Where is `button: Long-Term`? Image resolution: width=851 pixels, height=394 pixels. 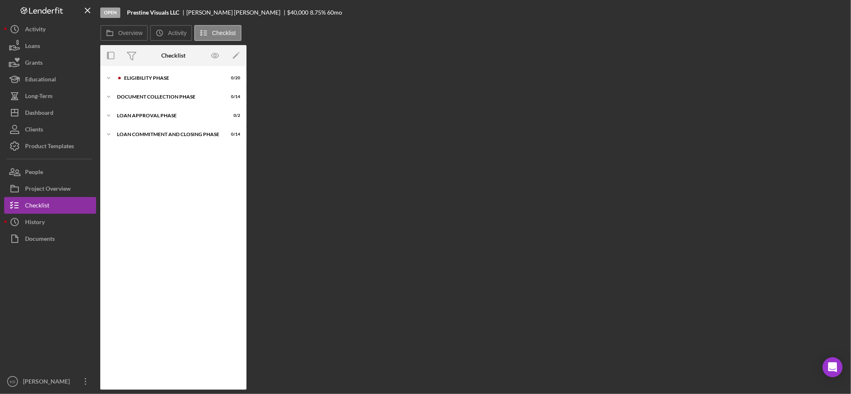 button: Long-Term is located at coordinates (50, 96).